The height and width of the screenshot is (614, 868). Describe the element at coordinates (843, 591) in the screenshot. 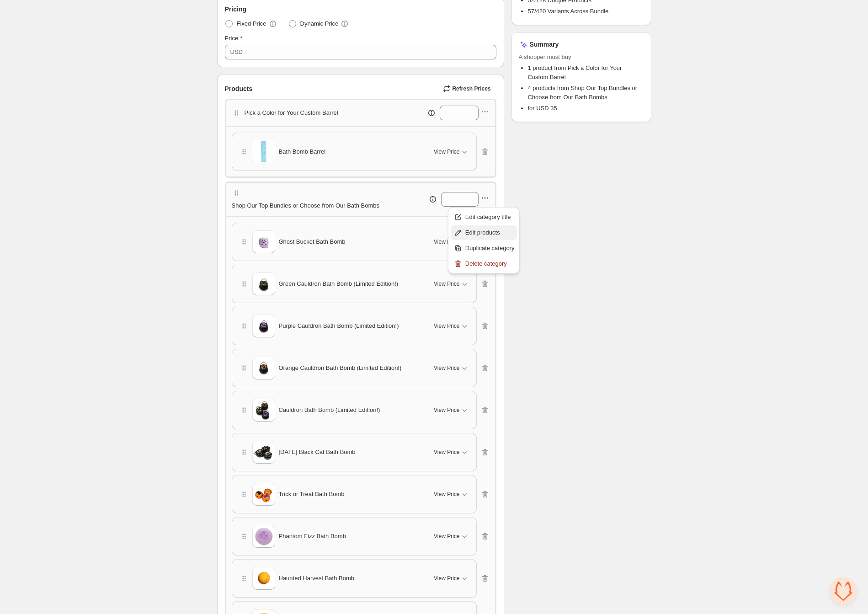

I see `a: Open chat` at that location.